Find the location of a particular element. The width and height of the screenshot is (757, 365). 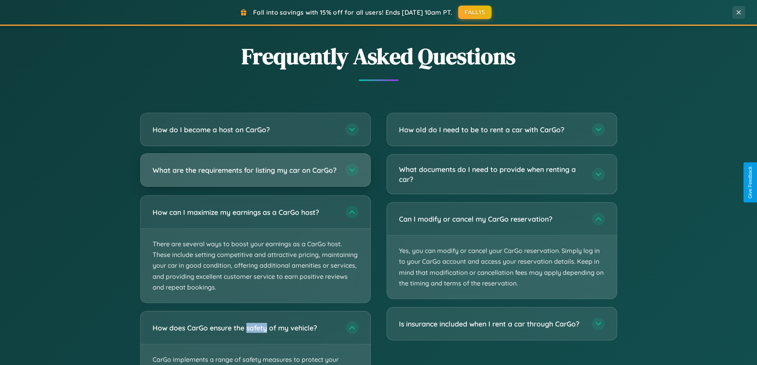

h3: Can I modify or cancel my CarGo reservation? is located at coordinates (491, 219).